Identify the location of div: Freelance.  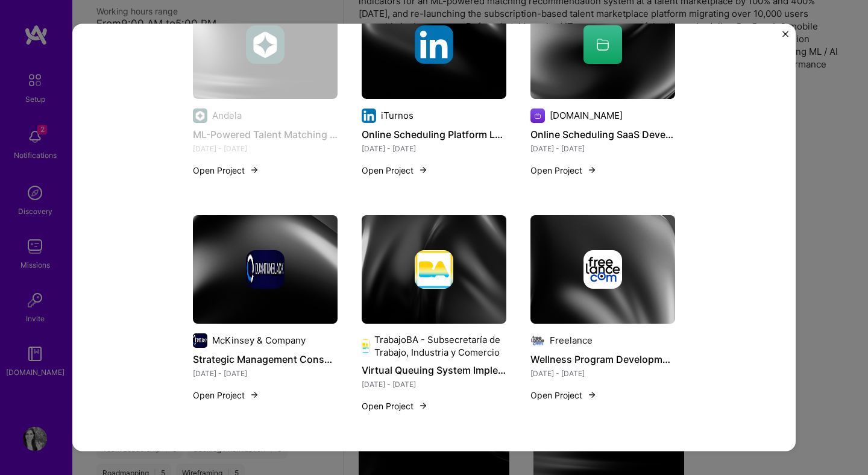
(571, 341).